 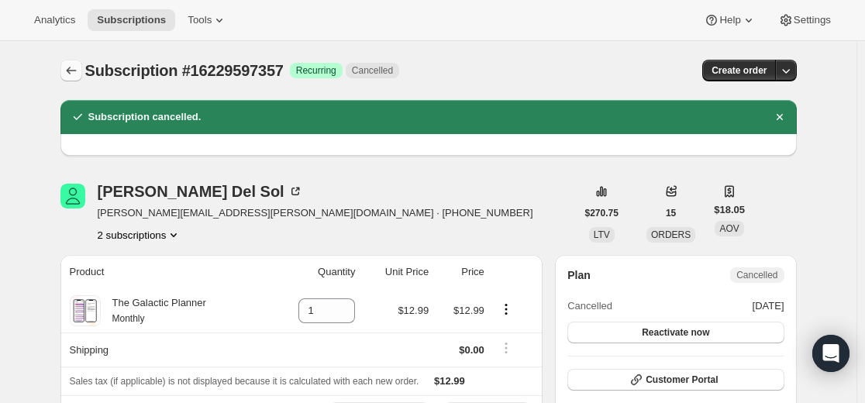 I want to click on button: Analytics, so click(x=54, y=20).